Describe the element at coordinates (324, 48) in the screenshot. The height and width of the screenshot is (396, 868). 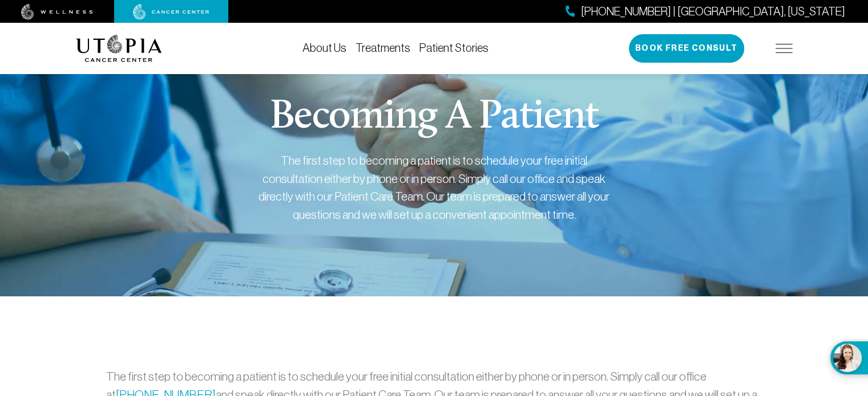
I see `a: About Us` at that location.